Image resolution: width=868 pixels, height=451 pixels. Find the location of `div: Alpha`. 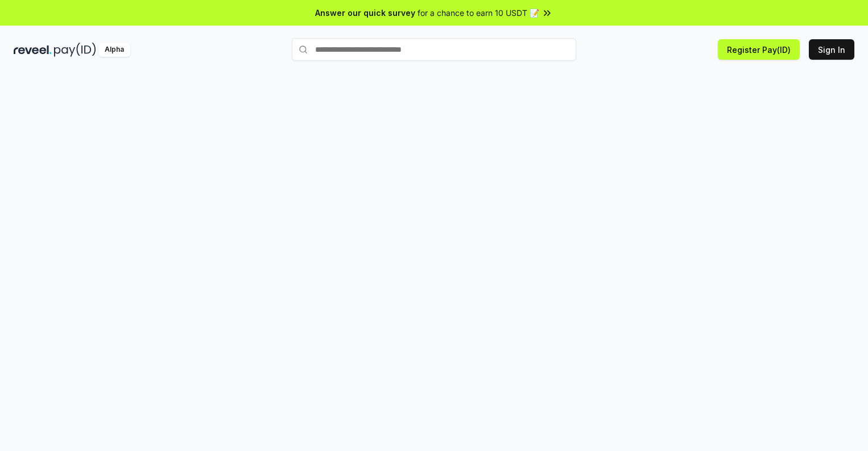

div: Alpha is located at coordinates (115, 50).